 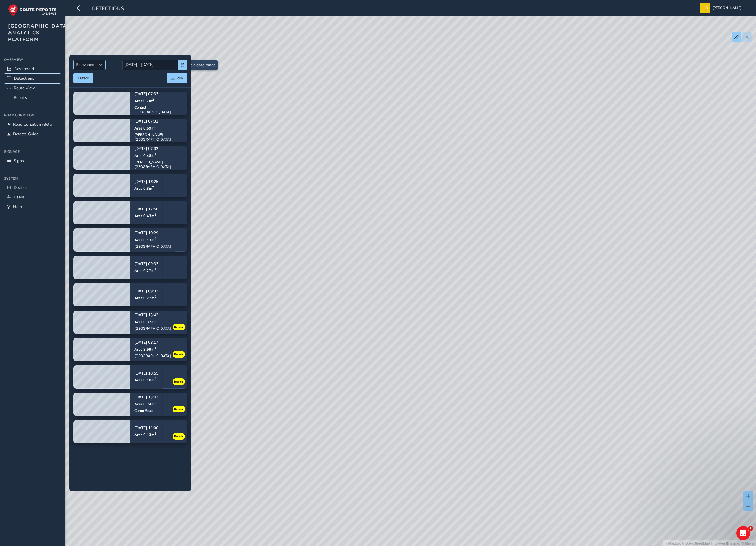 What do you see at coordinates (18, 207) in the screenshot?
I see `span: Help` at bounding box center [18, 207].